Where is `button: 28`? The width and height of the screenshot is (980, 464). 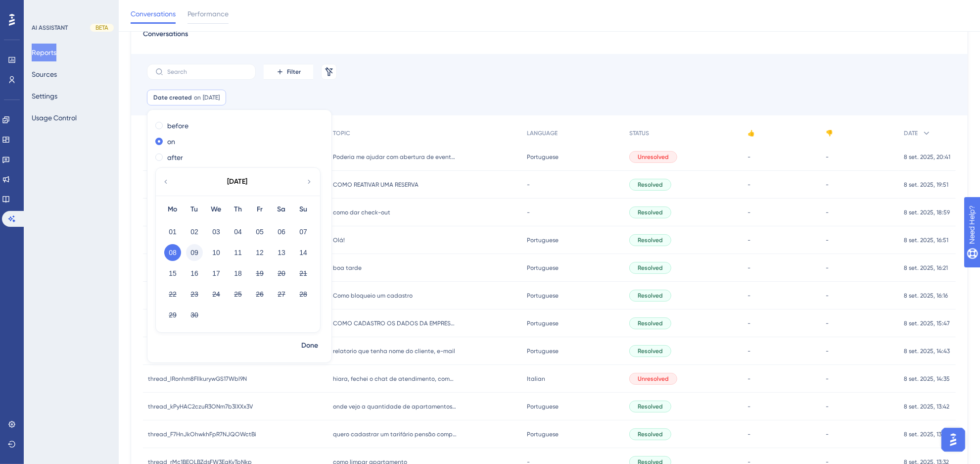
button: 28 is located at coordinates (303, 294).